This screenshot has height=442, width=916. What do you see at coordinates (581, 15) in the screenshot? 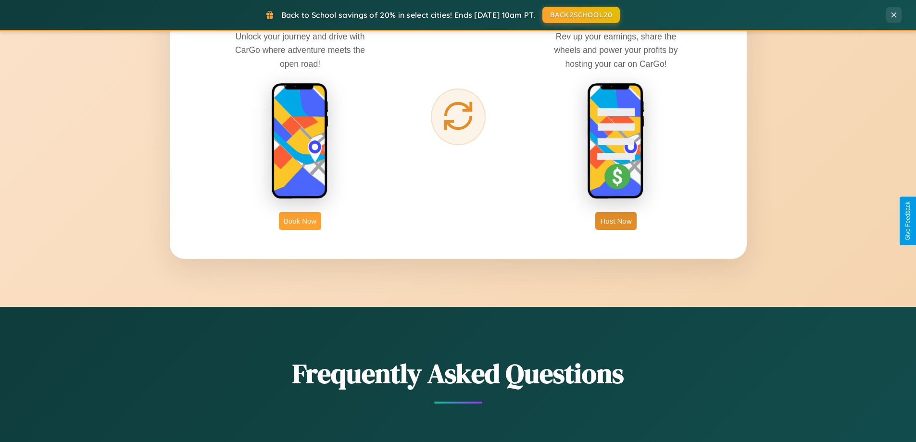
I see `button: BACK2SCHOOL20` at bounding box center [581, 15].